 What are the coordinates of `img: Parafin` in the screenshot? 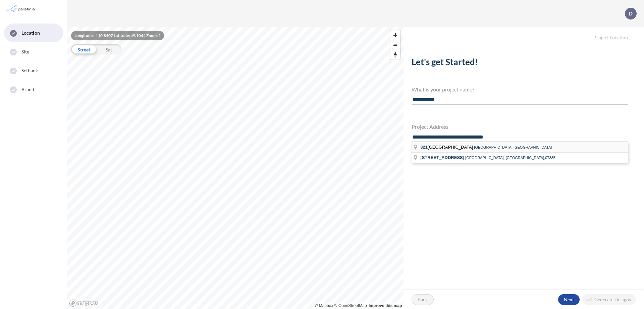 It's located at (21, 8).